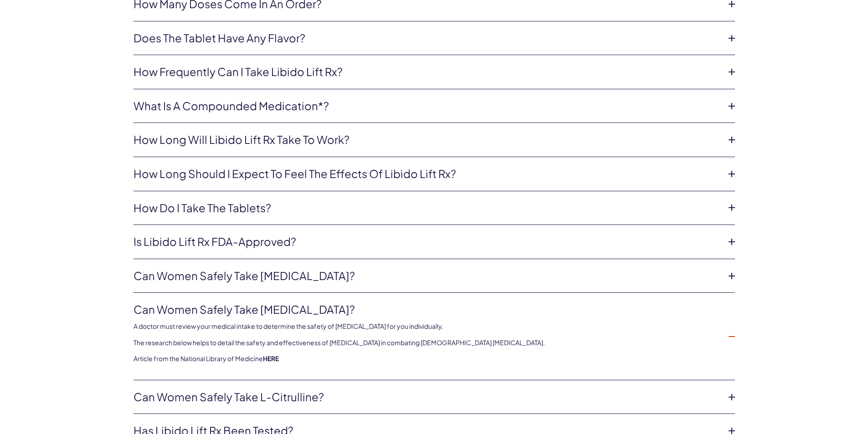 The image size is (868, 434). I want to click on p: Article from the National Library of Medicine, so click(427, 359).